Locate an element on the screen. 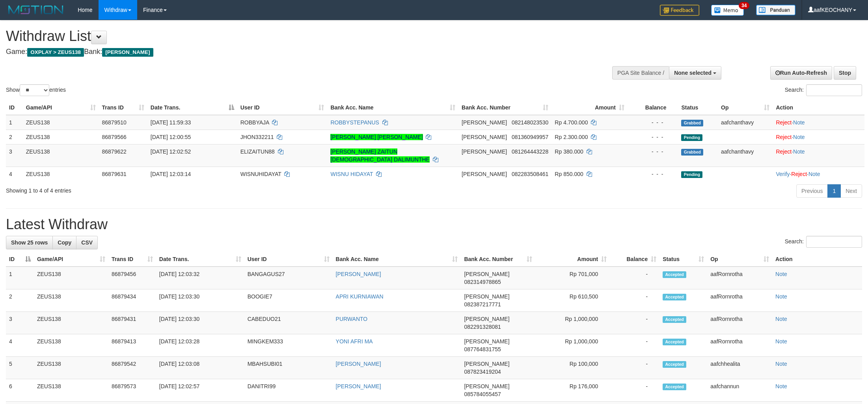  label: Show entries is located at coordinates (36, 90).